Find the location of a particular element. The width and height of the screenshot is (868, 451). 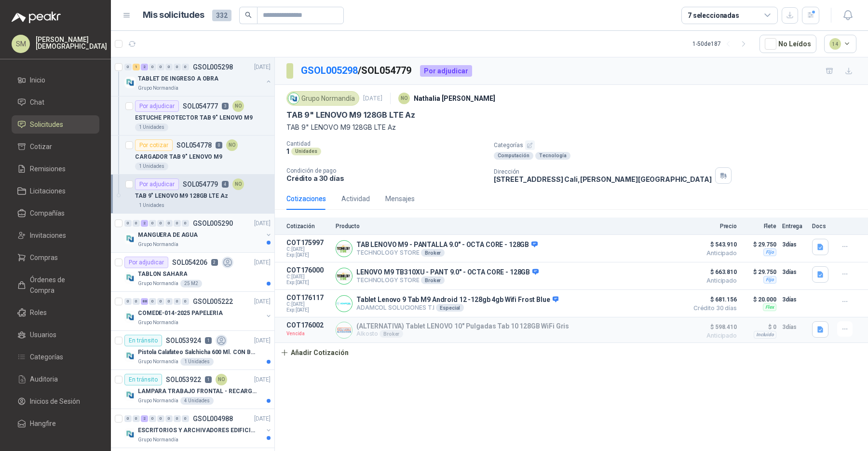

span: Categorías is located at coordinates (47, 357).